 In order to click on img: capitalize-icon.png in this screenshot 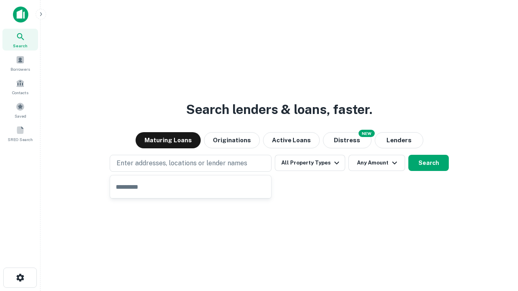, I will do `click(21, 15)`.